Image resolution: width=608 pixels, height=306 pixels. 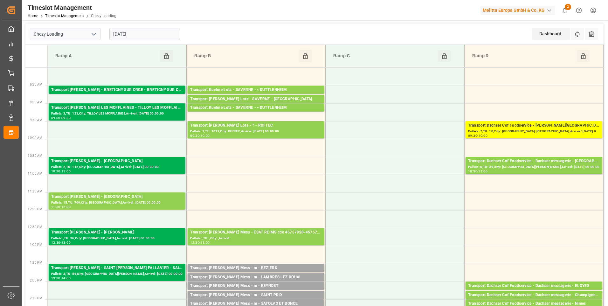 What do you see at coordinates (93, 34) in the screenshot?
I see `button: open menu` at bounding box center [93, 34].